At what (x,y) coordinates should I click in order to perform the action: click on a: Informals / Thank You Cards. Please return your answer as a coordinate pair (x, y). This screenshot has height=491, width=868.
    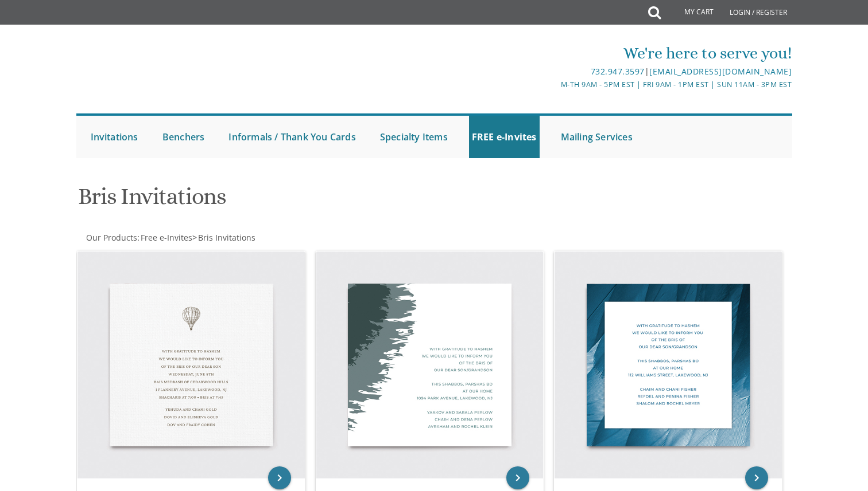
    Looking at the image, I should click on (292, 137).